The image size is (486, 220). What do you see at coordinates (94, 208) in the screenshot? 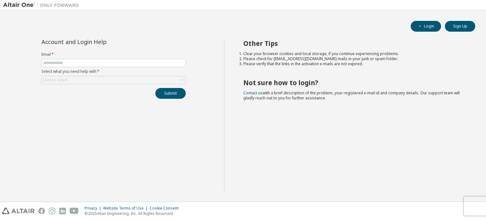
I see `div: Privacy` at bounding box center [94, 208].